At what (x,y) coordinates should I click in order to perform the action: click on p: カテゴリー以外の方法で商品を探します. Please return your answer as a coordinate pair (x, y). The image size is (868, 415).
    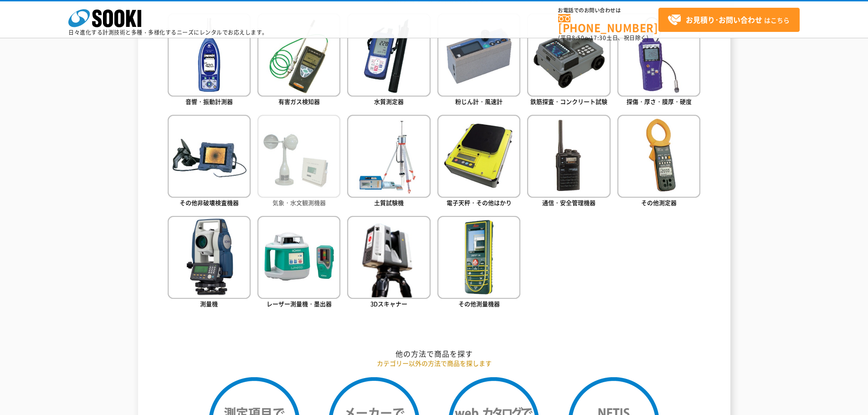
    Looking at the image, I should click on (434, 363).